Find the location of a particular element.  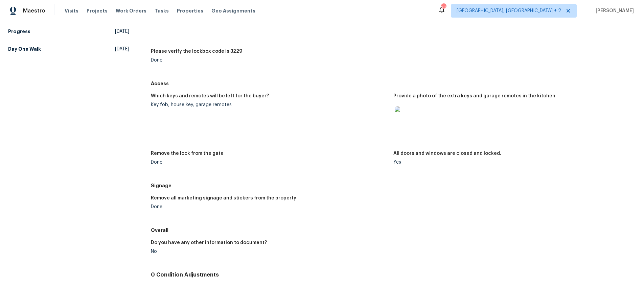

h5: Remove the lock from the gate is located at coordinates (187, 154).